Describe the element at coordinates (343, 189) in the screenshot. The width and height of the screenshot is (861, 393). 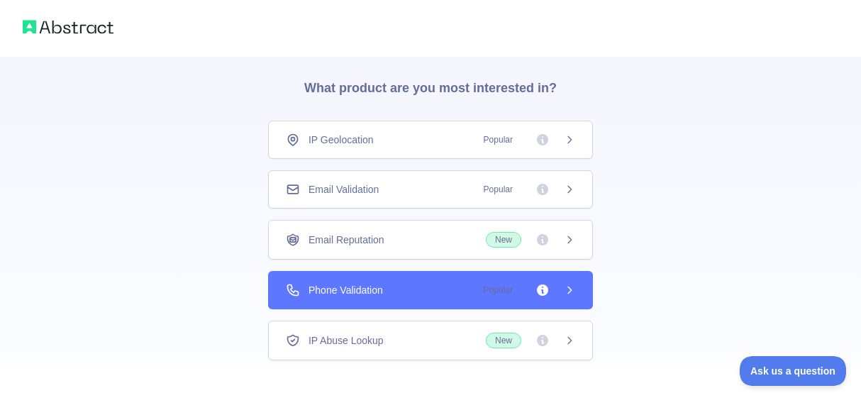
I see `span: Email Validation` at that location.